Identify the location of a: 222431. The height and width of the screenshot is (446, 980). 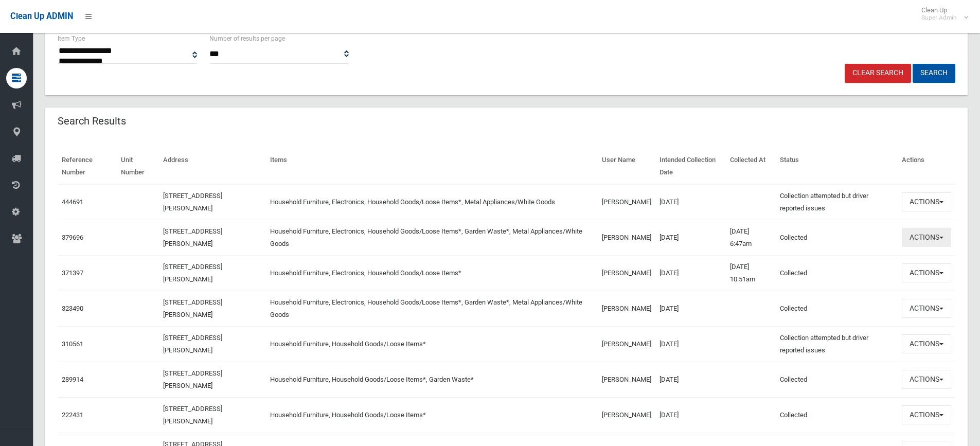
(73, 415).